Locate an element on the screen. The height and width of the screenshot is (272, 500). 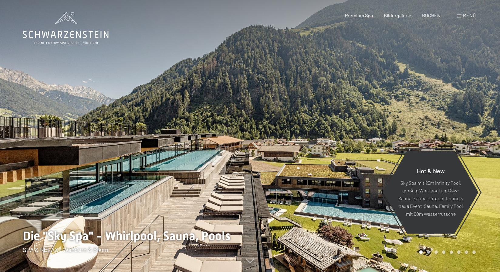
a: Bildergalerie is located at coordinates (397, 15).